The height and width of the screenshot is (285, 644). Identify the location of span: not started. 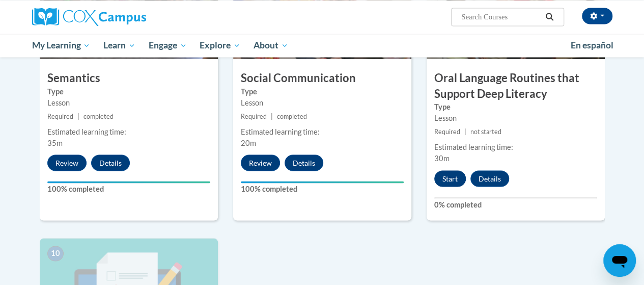
(486, 131).